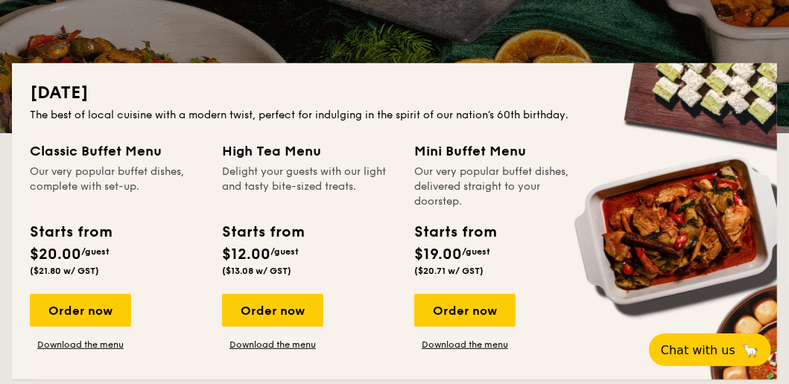 The width and height of the screenshot is (789, 384). Describe the element at coordinates (501, 187) in the screenshot. I see `div: Our very popular buffet dishes, delivered straight to your doorstep.` at that location.